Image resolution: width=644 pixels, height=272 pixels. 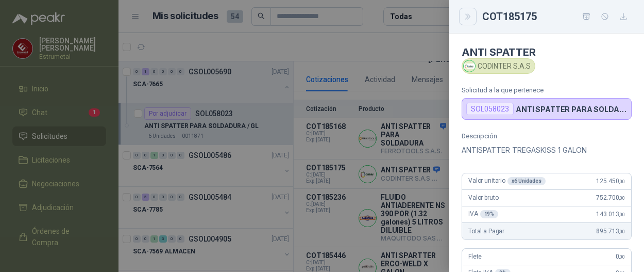 I want to click on img: Company Logo, so click(x=470, y=66).